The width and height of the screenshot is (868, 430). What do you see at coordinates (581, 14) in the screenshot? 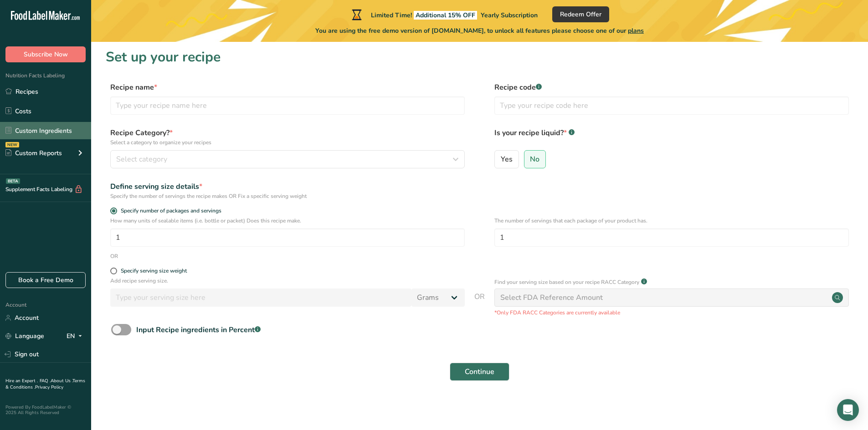
I see `button: Redeem Offer` at bounding box center [581, 14].